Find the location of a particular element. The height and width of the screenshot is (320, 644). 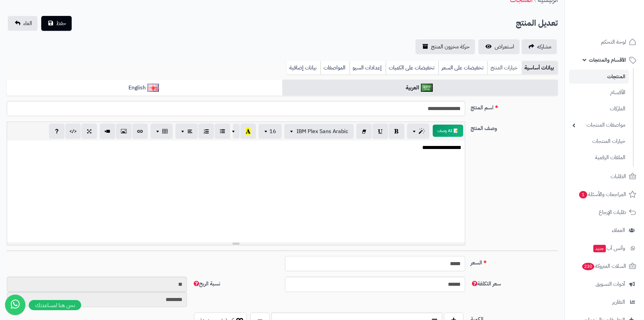

a: العملاء is located at coordinates (604, 230).